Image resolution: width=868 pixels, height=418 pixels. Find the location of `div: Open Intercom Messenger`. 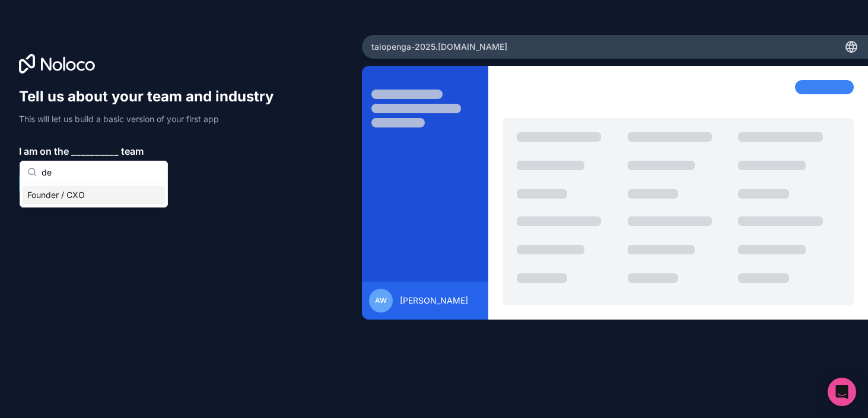

div: Open Intercom Messenger is located at coordinates (842, 392).